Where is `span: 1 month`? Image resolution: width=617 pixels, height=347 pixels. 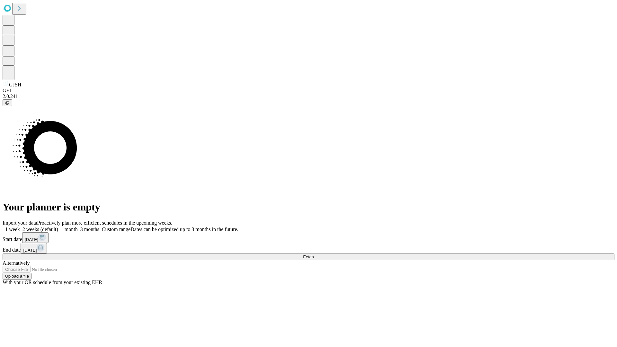
span: 1 month is located at coordinates (69, 229).